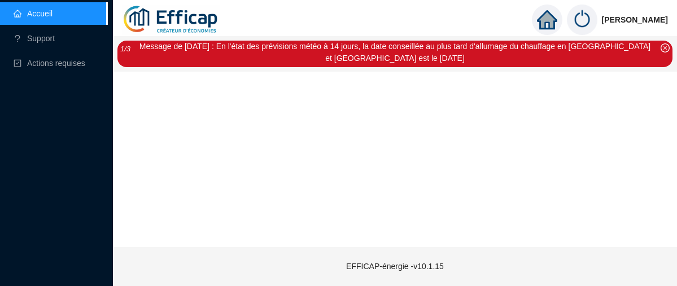 Image resolution: width=677 pixels, height=286 pixels. I want to click on a: questionSupport, so click(34, 38).